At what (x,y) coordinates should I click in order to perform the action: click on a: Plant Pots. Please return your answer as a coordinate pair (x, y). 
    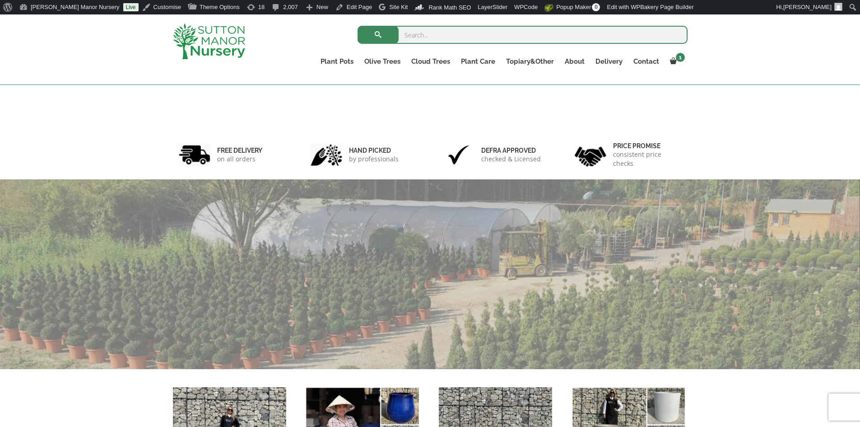
    Looking at the image, I should click on (337, 61).